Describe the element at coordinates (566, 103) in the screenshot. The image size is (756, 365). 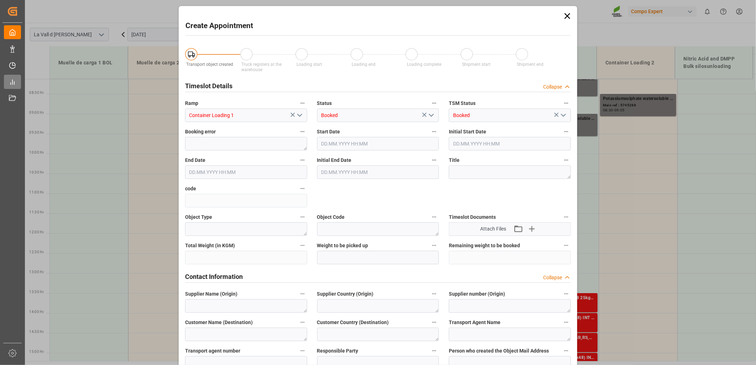
I see `button: TSM Status` at that location.